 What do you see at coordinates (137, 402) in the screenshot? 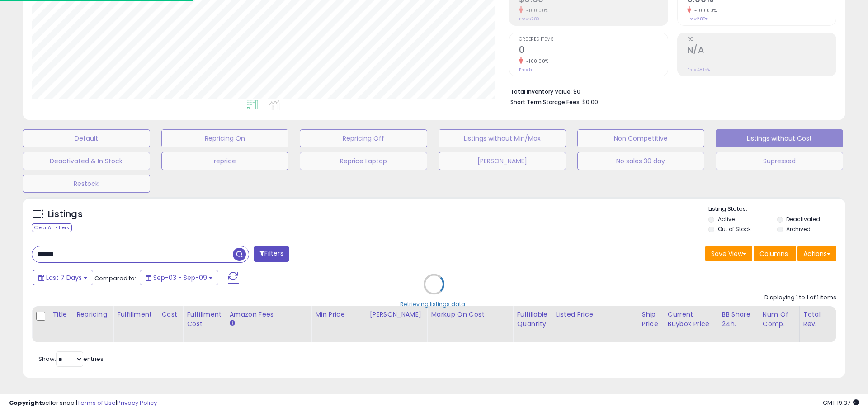
I see `a: Privacy Policy` at bounding box center [137, 402].